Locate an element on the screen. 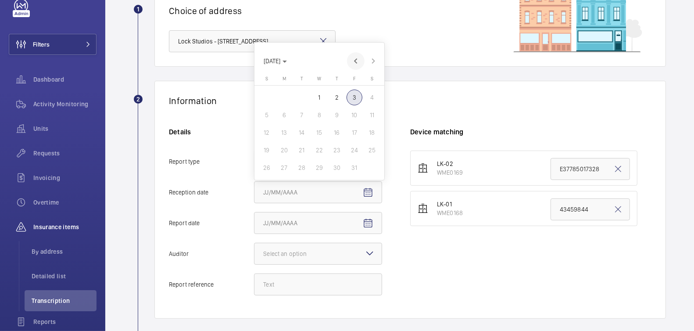 Image resolution: width=694 pixels, height=331 pixels. button: October 29, 2025 is located at coordinates (320, 168).